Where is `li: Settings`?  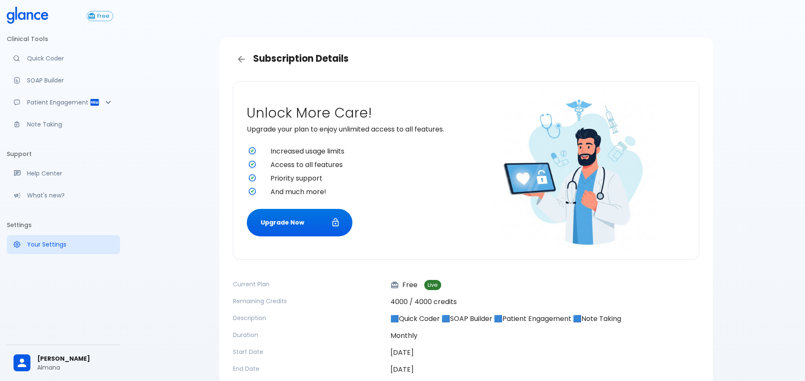
li: Settings is located at coordinates (63, 225).